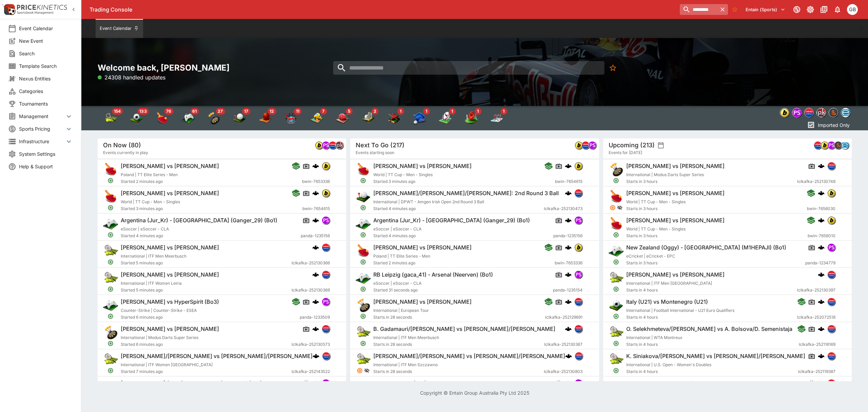 The height and width of the screenshot is (412, 868). I want to click on img: ice_hockey, so click(498, 118).